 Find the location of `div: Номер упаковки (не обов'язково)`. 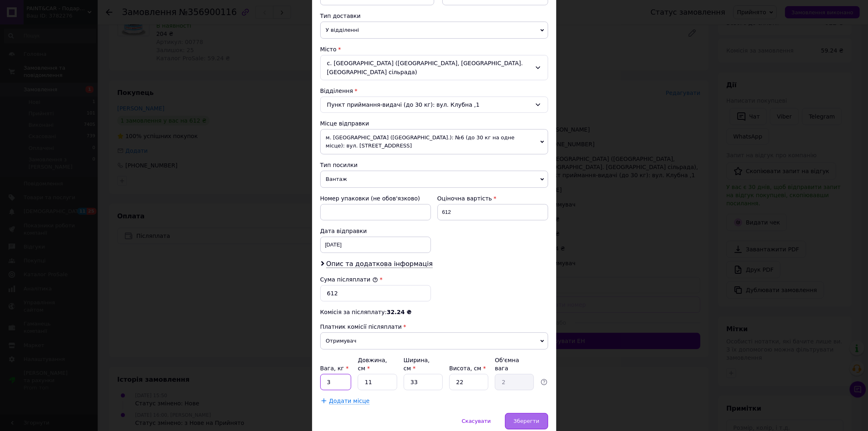

div: Номер упаковки (не обов'язково) is located at coordinates (376, 198).